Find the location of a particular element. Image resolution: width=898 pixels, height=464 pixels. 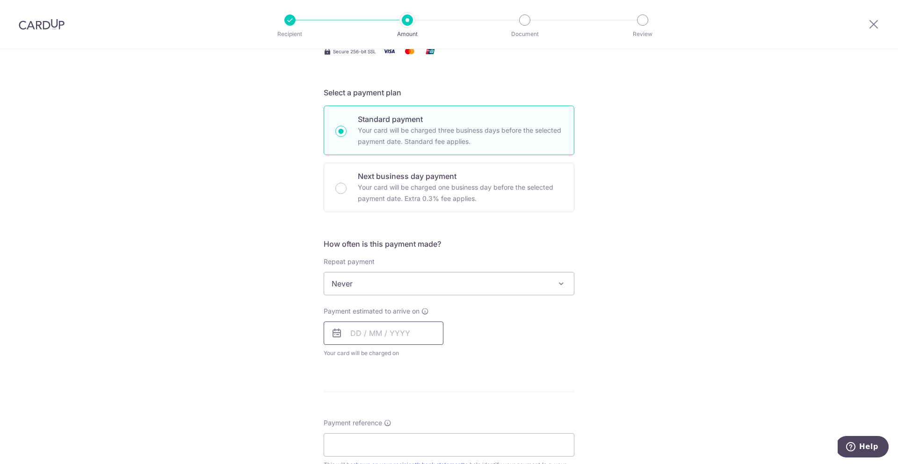

span: Your card will be charged on is located at coordinates (384, 354).